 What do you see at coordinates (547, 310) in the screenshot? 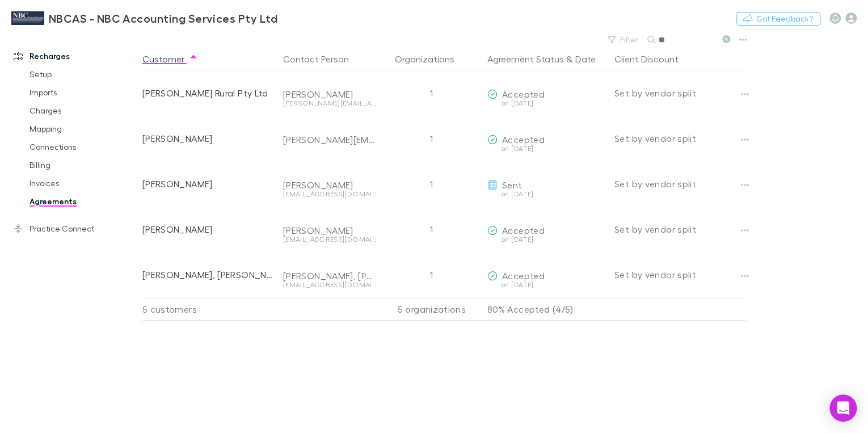
I see `p: 80% Accepted (4/5)` at bounding box center [547, 310].